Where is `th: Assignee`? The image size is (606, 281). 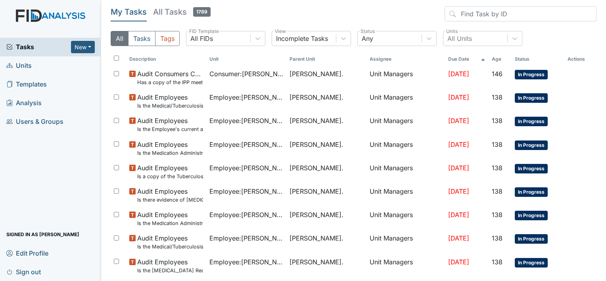 th: Assignee is located at coordinates (406, 59).